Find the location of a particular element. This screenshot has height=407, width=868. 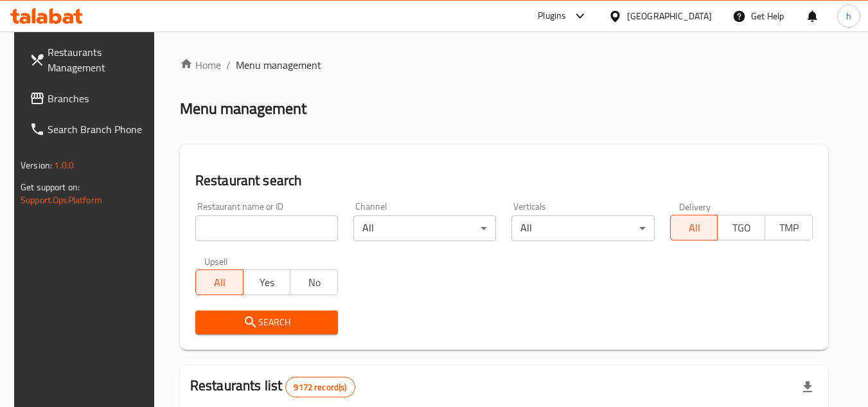

input: Search for restaurant name or ID.. is located at coordinates (267, 228).